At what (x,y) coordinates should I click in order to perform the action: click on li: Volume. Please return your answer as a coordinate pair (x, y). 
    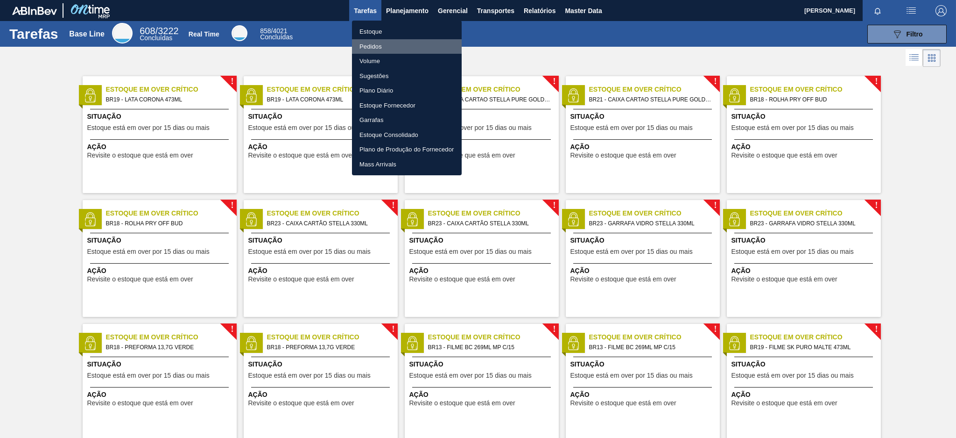
    Looking at the image, I should click on (407, 61).